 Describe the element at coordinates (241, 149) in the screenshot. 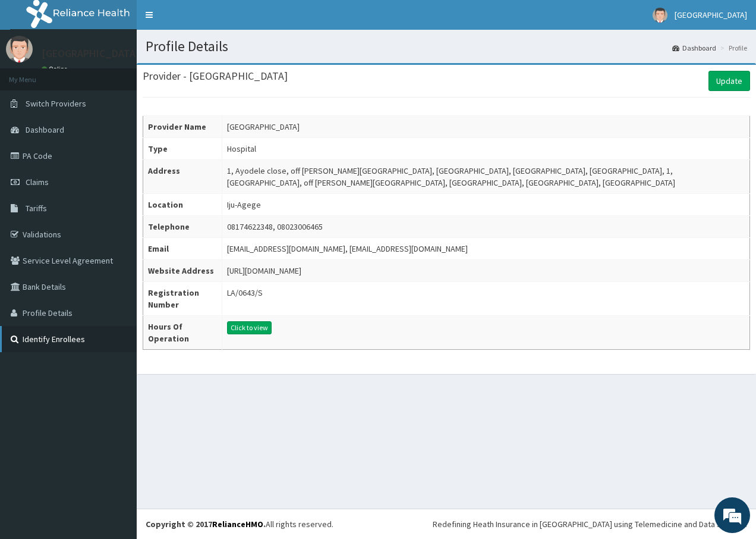

I see `div: Hospital` at that location.